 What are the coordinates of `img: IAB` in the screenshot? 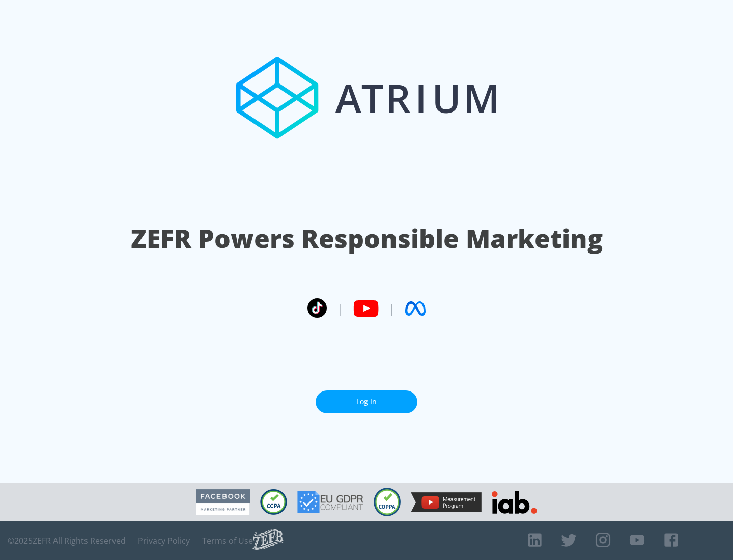 It's located at (514, 502).